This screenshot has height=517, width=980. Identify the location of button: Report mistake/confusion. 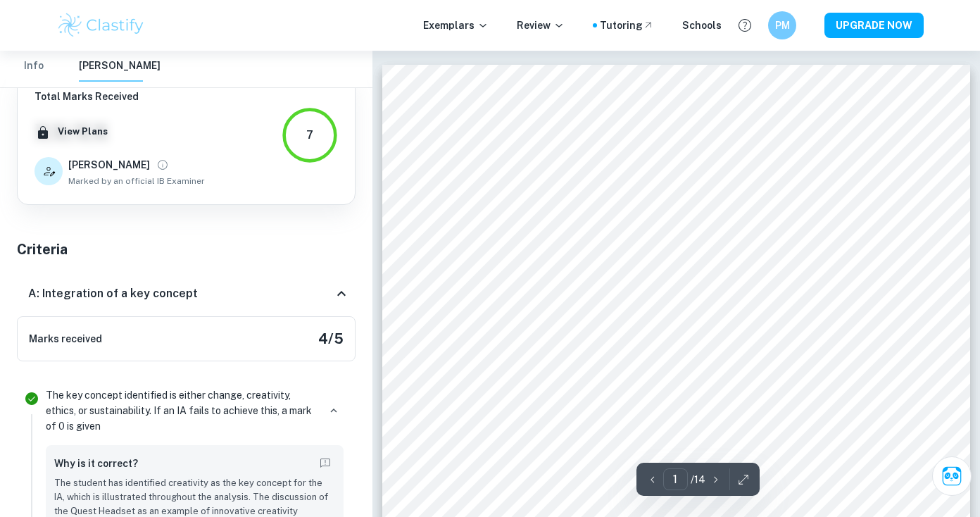
(325, 463).